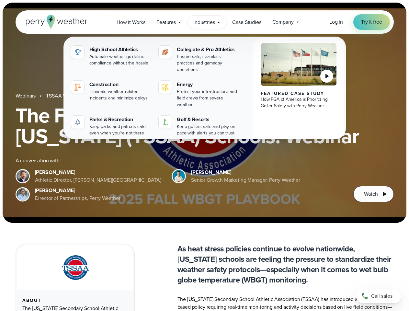 The image size is (409, 311). I want to click on nav: Breadcrumb, so click(205, 96).